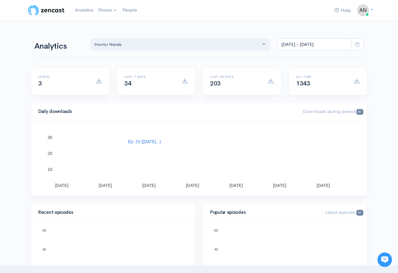  I want to click on a: Help, so click(343, 10).